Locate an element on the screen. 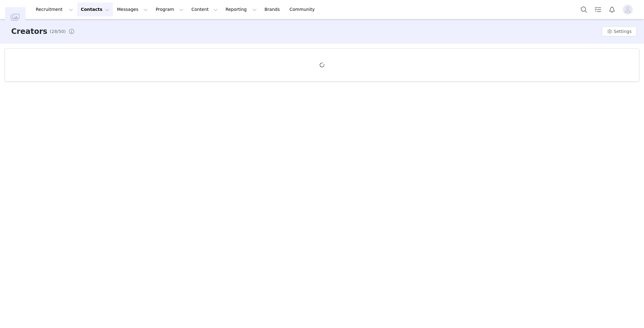  button: Settings is located at coordinates (619, 32).